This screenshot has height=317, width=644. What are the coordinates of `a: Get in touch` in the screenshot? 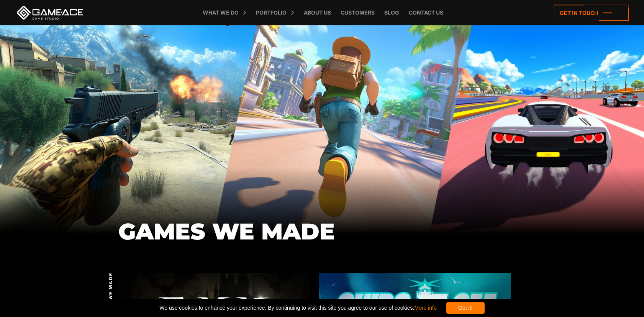 It's located at (591, 13).